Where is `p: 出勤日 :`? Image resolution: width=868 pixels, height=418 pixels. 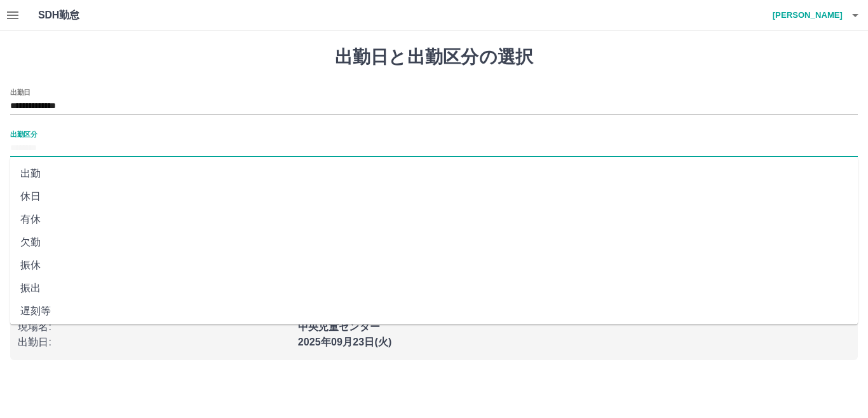
p: 出勤日 : is located at coordinates (154, 342).